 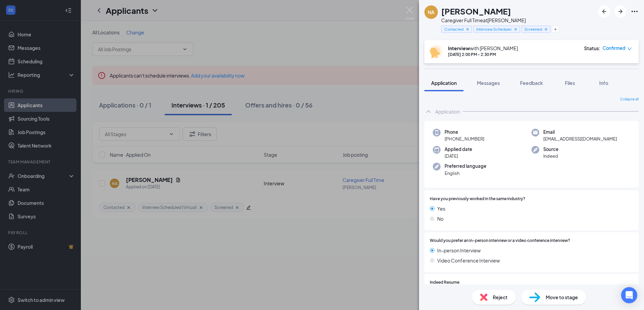 What do you see at coordinates (614, 48) in the screenshot?
I see `span: Confirmed` at bounding box center [614, 48].